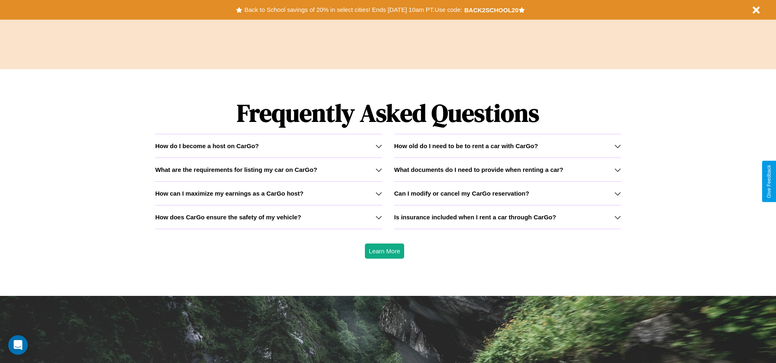 The image size is (776, 363). Describe the element at coordinates (466, 146) in the screenshot. I see `h3: How old do I need to be to rent a car with CarGo?` at that location.